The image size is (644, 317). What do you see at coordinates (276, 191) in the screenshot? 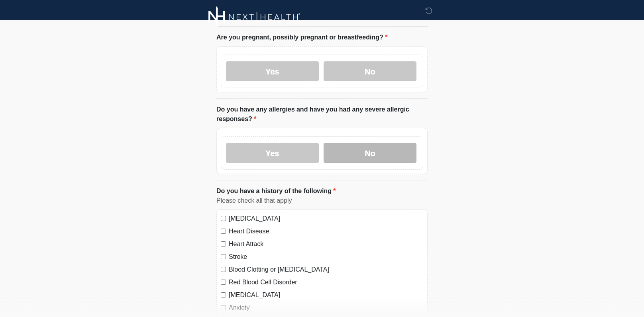
I see `label: Do you have a history of the following` at bounding box center [276, 191].